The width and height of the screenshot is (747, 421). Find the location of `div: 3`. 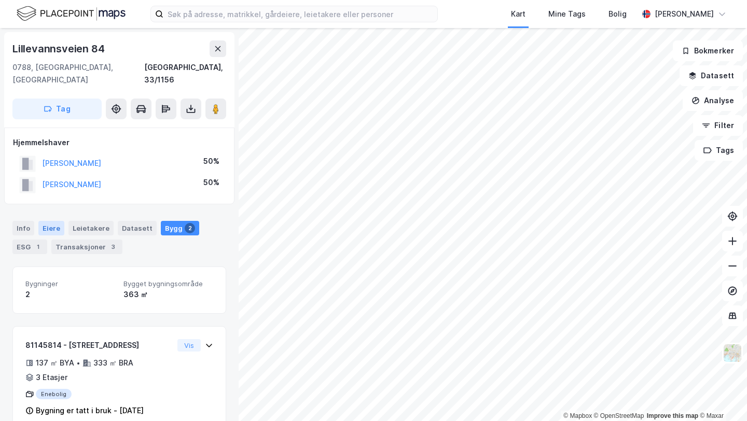

div: 3 is located at coordinates (113, 247).